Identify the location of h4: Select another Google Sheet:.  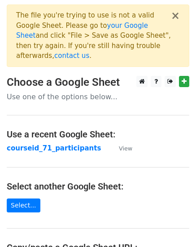
(98, 186).